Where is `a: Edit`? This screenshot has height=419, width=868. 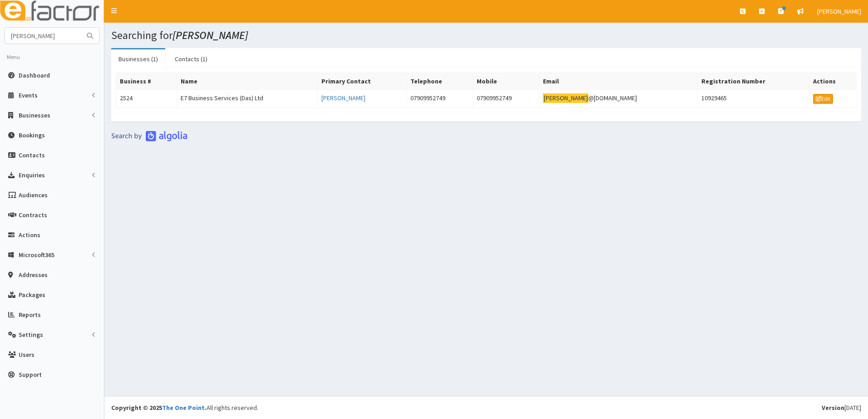
a: Edit is located at coordinates (823, 99).